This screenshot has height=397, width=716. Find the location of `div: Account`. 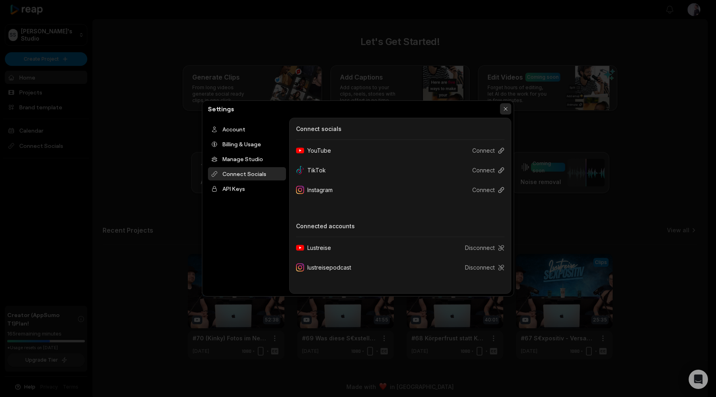

div: Account is located at coordinates (247, 129).